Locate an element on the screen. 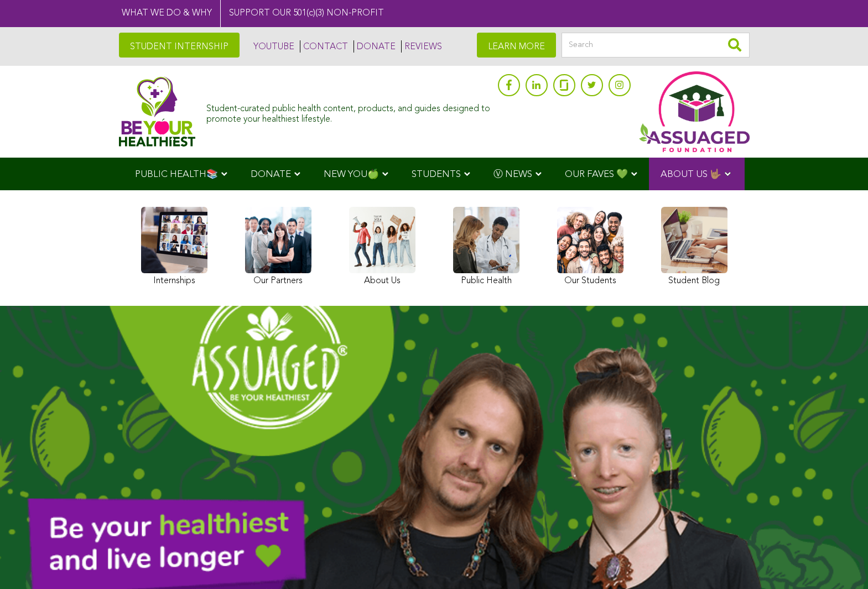  a: CONTACT is located at coordinates (324, 46).